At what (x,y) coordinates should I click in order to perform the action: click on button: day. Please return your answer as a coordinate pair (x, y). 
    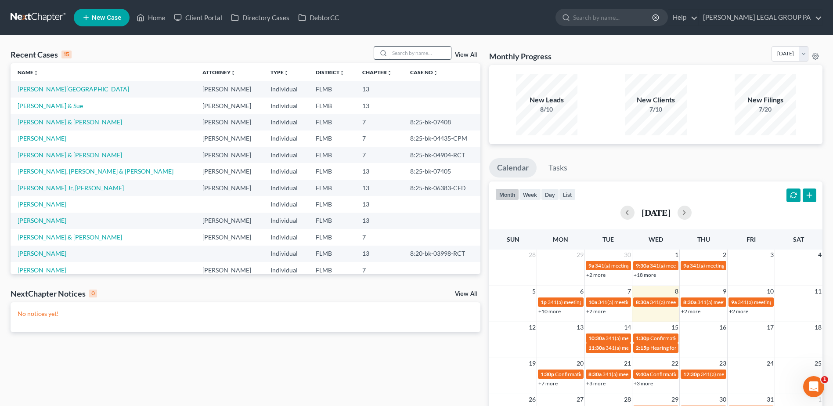
    Looking at the image, I should click on (550, 194).